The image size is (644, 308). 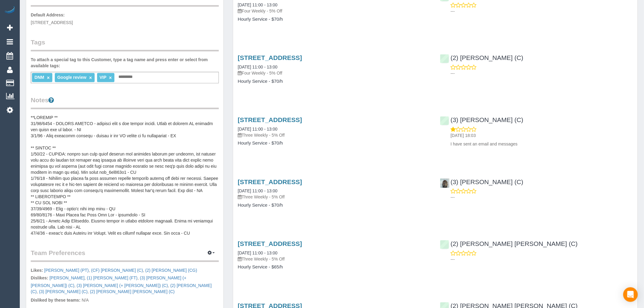 I want to click on span: Google review, so click(x=72, y=77).